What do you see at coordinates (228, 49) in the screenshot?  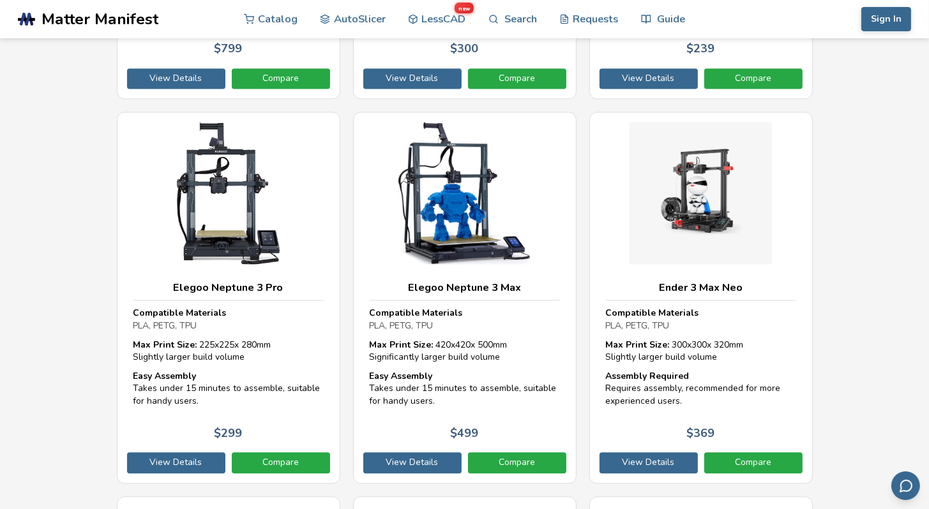 I see `p: $ 799` at bounding box center [228, 49].